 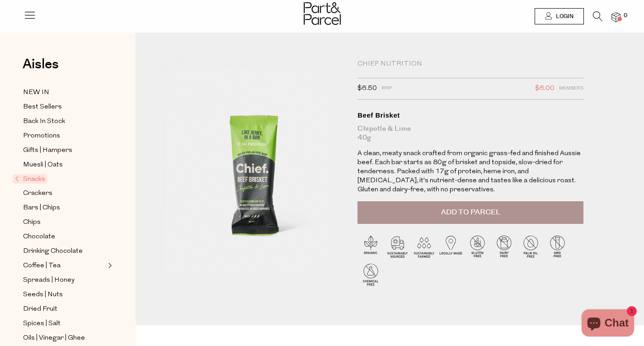 I want to click on span: Spices | Salt, so click(x=42, y=324).